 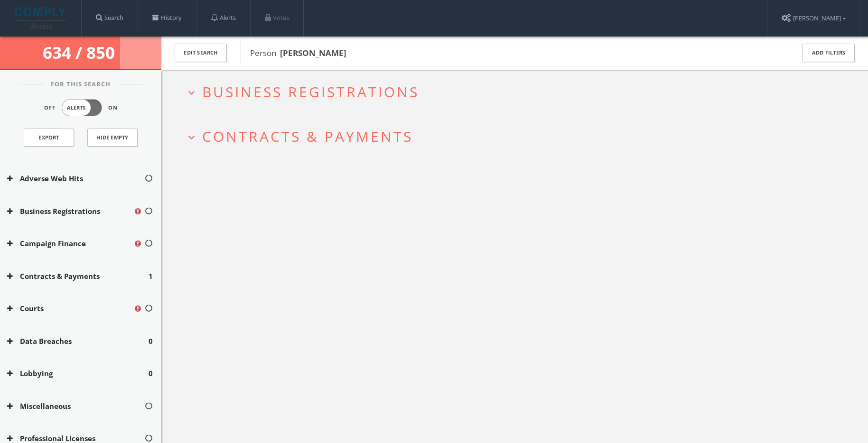 What do you see at coordinates (201, 52) in the screenshot?
I see `button: Edit Search` at bounding box center [201, 52].